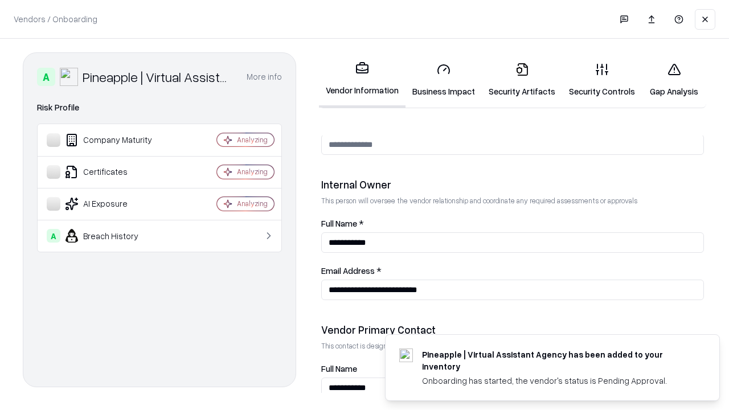  What do you see at coordinates (522, 80) in the screenshot?
I see `a: Security Artifacts` at bounding box center [522, 80].